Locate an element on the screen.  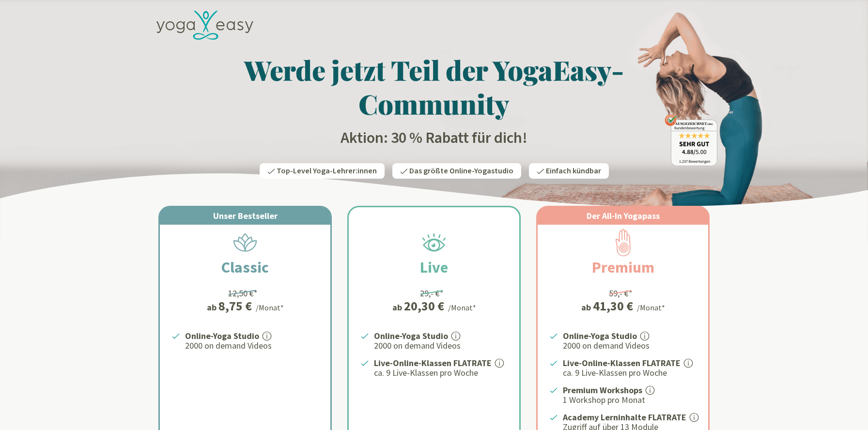
div: 20,30 € is located at coordinates (424, 306).